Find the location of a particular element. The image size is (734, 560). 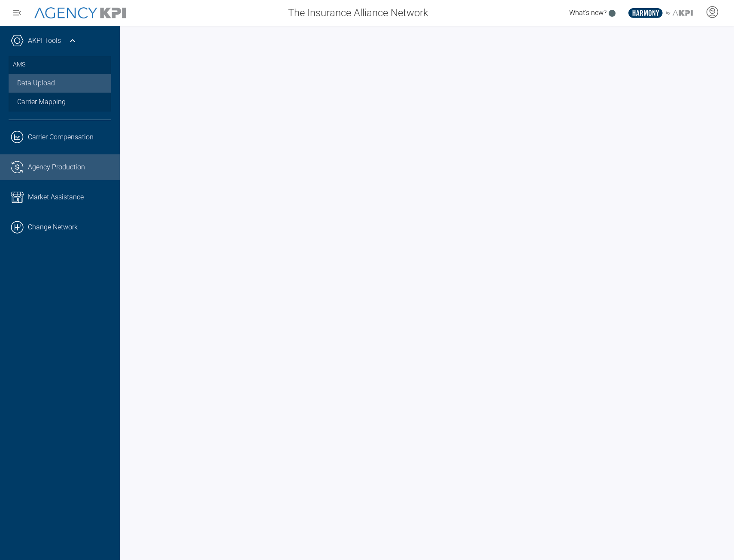

span: Market Assistance is located at coordinates (56, 197).